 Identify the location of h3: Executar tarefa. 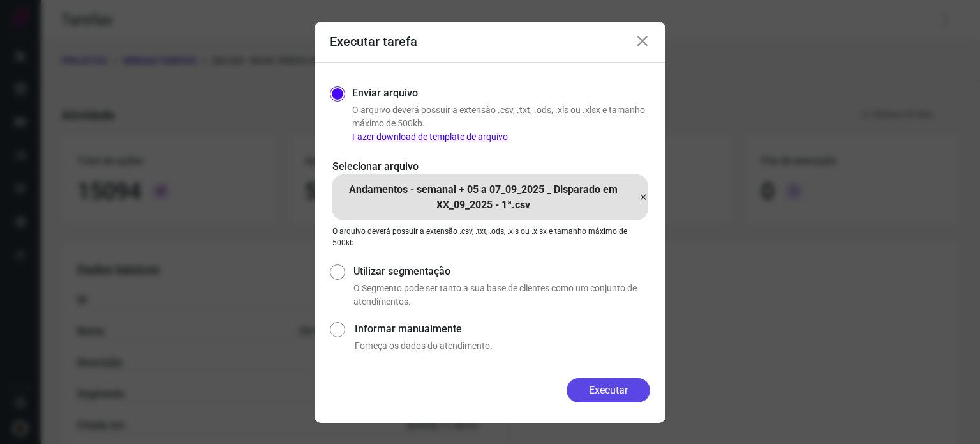
(374, 42).